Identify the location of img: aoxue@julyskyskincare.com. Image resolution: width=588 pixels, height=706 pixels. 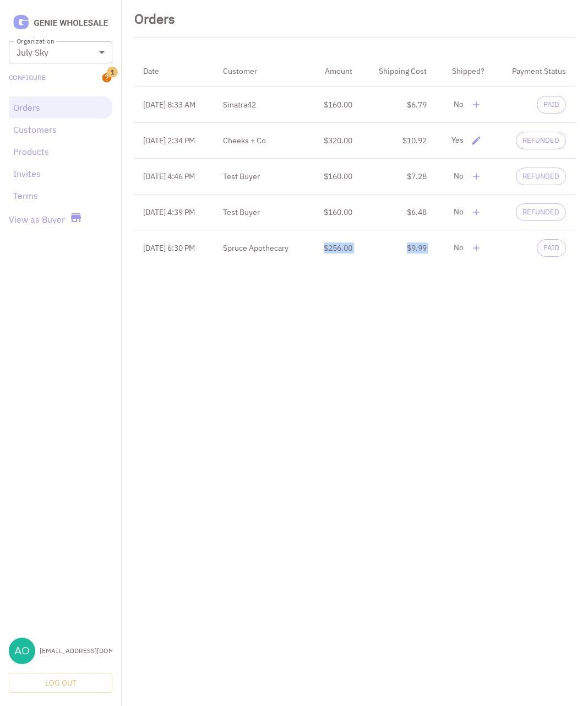
(22, 651).